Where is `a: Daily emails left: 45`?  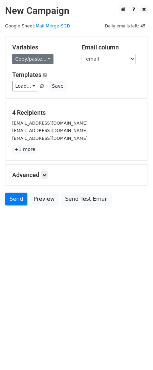 a: Daily emails left: 45 is located at coordinates (125, 26).